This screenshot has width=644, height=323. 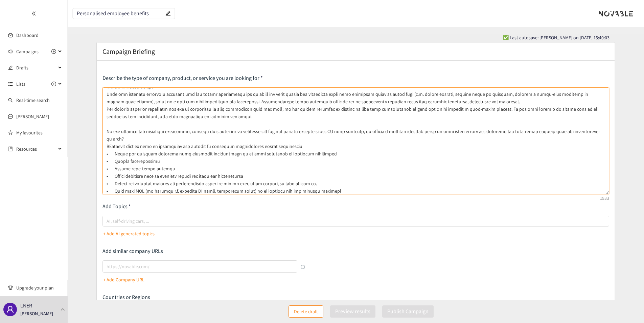 I want to click on button: + Add AI generated topics, so click(x=129, y=234).